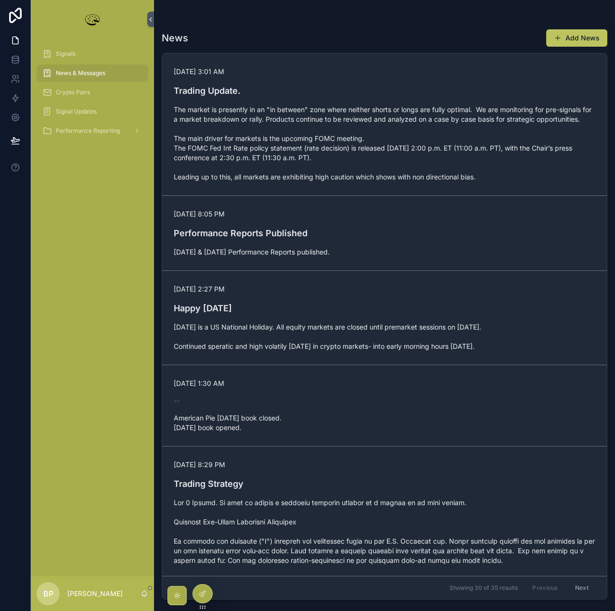 The width and height of the screenshot is (615, 611). What do you see at coordinates (92, 54) in the screenshot?
I see `a: Signals` at bounding box center [92, 54].